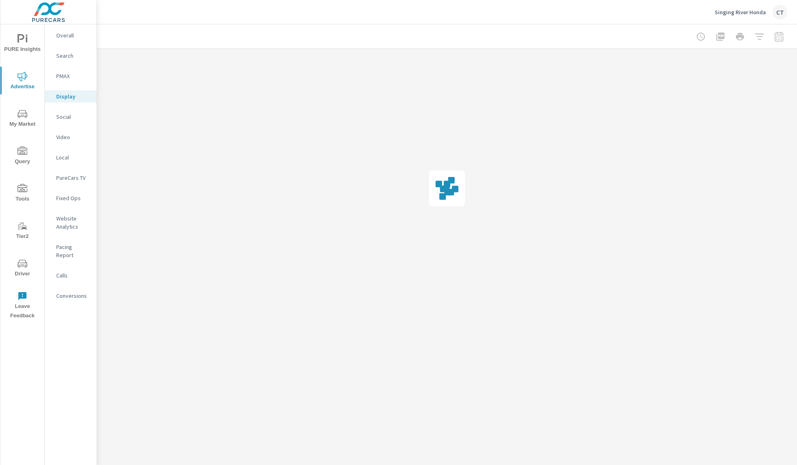 The image size is (797, 465). What do you see at coordinates (73, 276) in the screenshot?
I see `p: Calls` at bounding box center [73, 276].